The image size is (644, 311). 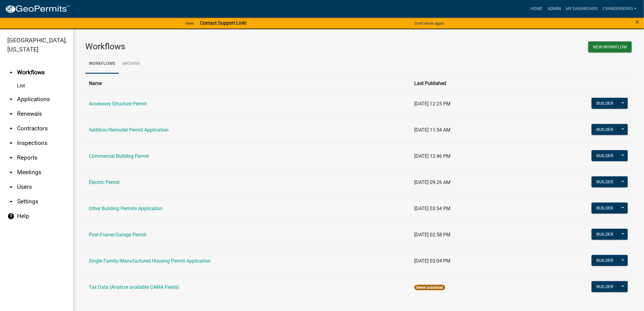 What do you see at coordinates (581, 9) in the screenshot?
I see `a: My Dashboard` at bounding box center [581, 9].